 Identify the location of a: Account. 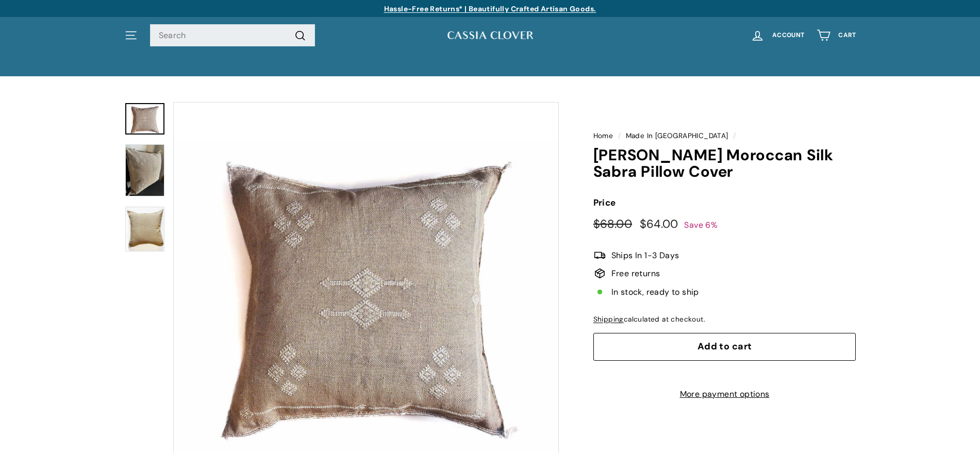
(777, 35).